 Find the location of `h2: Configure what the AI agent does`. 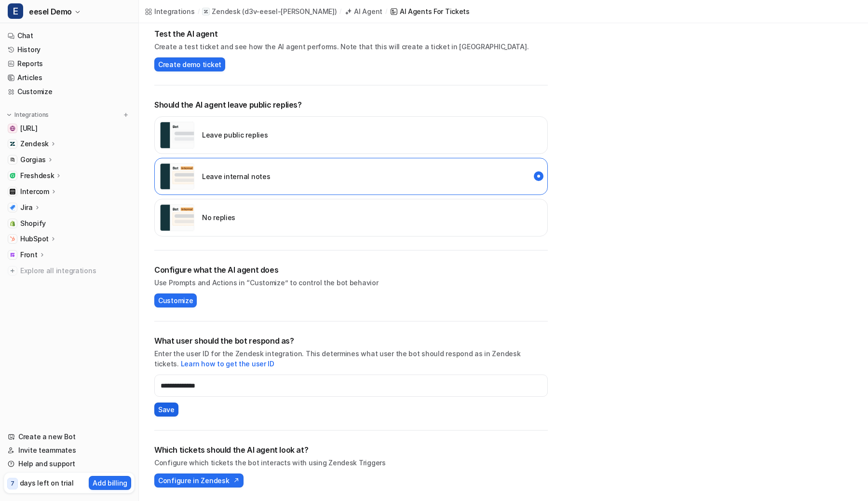

h2: Configure what the AI agent does is located at coordinates (351, 270).